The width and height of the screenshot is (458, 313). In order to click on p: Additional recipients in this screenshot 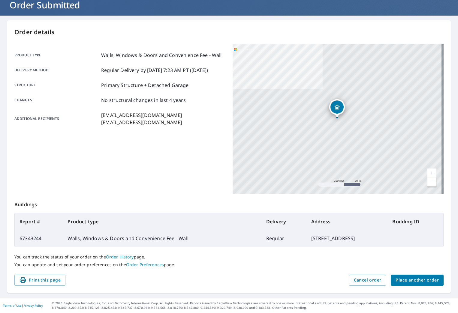, I will do `click(56, 119)`.